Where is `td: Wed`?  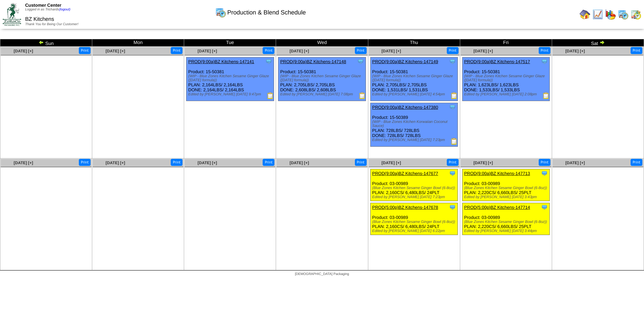
td: Wed is located at coordinates (322, 43).